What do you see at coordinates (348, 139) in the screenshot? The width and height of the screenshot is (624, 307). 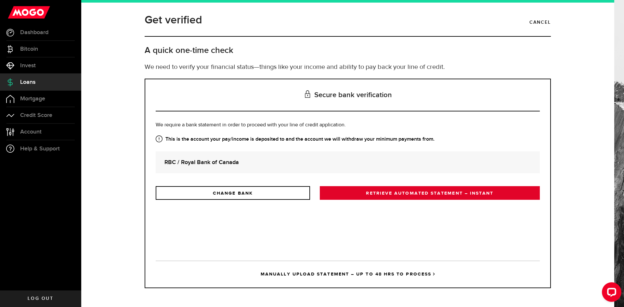 I see `strong: This is the account your pay/income is deposited to and the account we will withdraw your minimum...` at bounding box center [348, 139].